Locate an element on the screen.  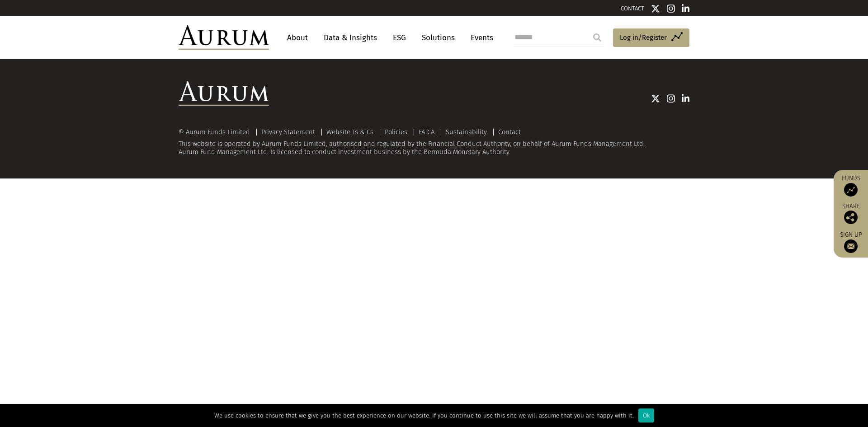
a: Sustainability is located at coordinates (466, 132).